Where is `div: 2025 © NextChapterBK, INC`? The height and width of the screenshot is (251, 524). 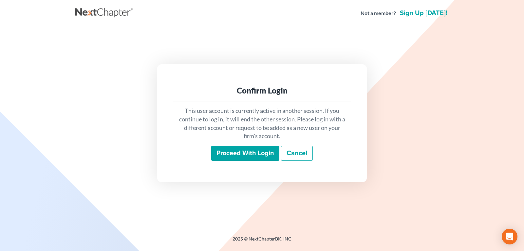
div: 2025 © NextChapterBK, INC is located at coordinates (262, 241).